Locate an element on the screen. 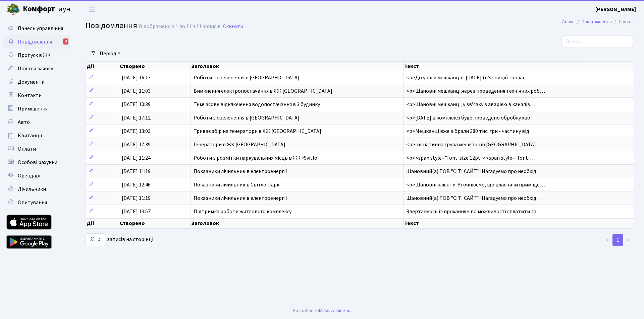  span: Пропуск в ЖК is located at coordinates (34, 55).